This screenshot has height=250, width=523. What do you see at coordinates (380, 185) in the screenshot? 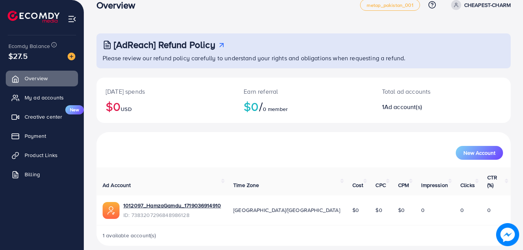
I see `span: CPC` at bounding box center [380, 185].